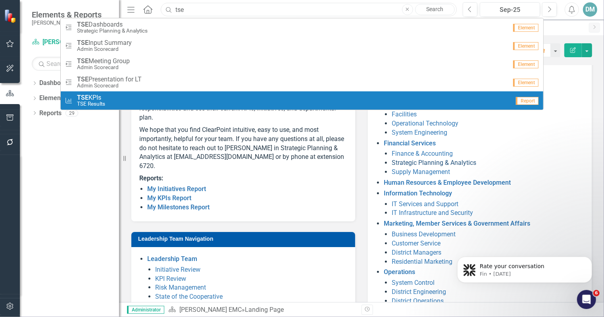  I want to click on a: My Initiatives Report, so click(177, 188).